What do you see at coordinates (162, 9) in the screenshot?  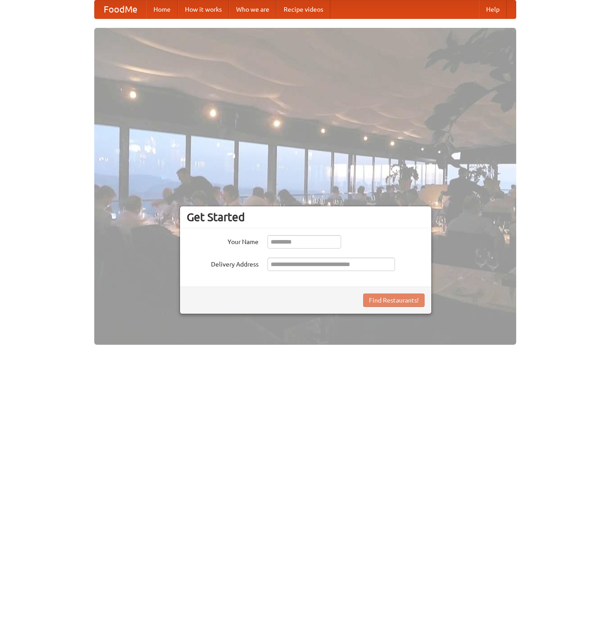 I see `a: Home` at bounding box center [162, 9].